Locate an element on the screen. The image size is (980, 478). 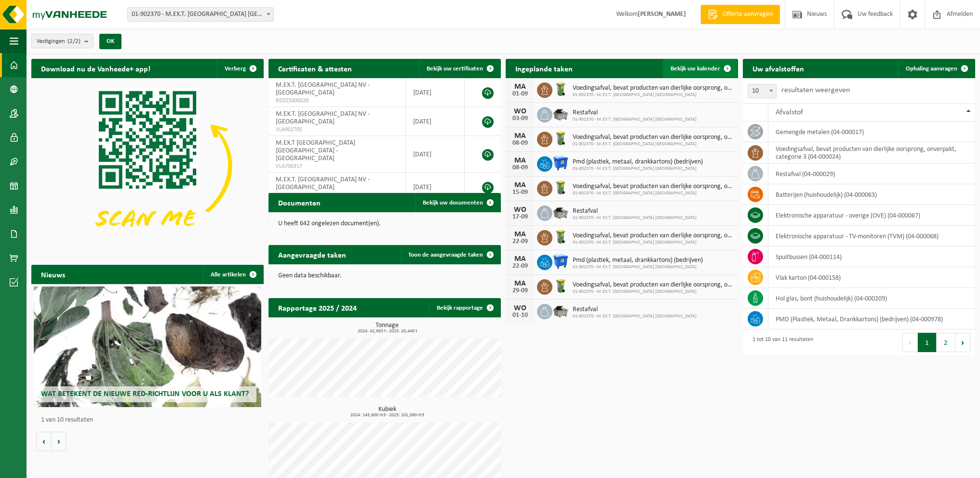
a: Bekijk uw certificaten is located at coordinates (459, 68).